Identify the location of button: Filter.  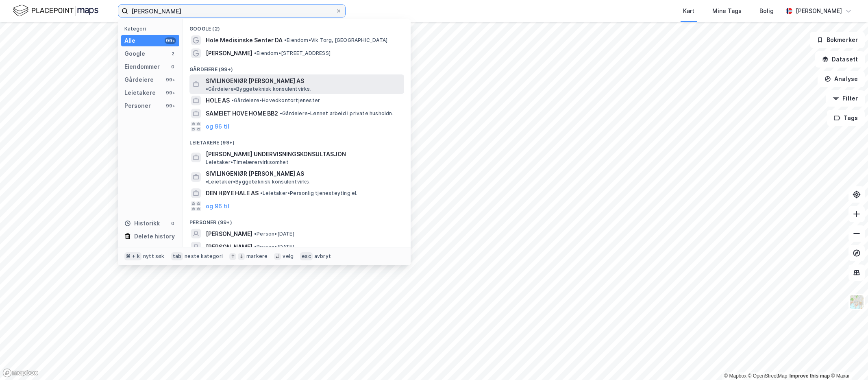
(845, 99).